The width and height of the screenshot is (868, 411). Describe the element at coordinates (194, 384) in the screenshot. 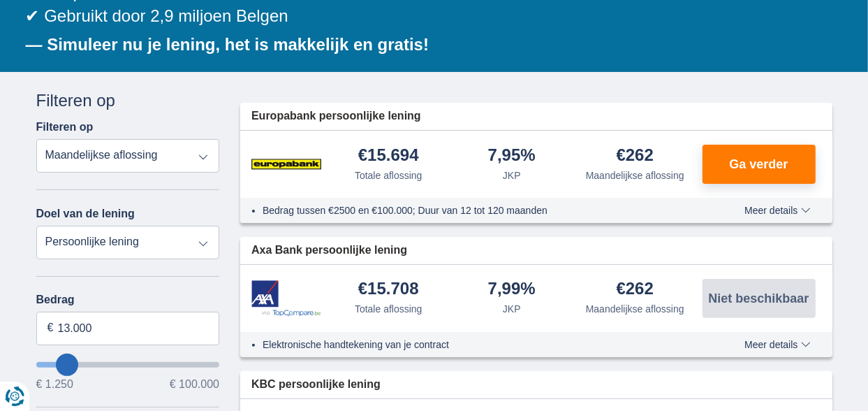

I see `span: € 100.000` at that location.